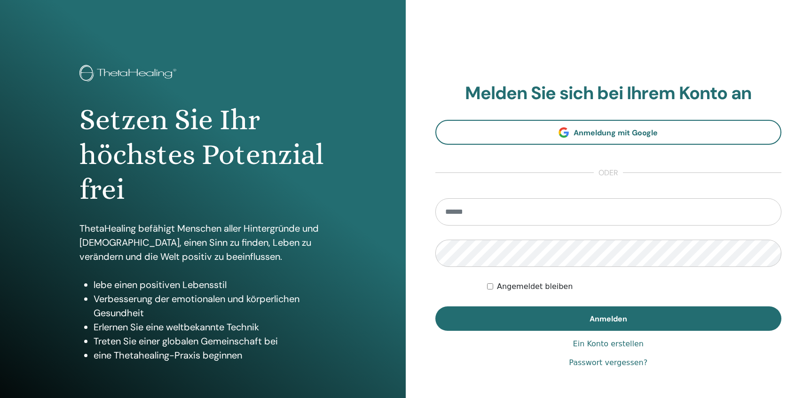  What do you see at coordinates (608, 173) in the screenshot?
I see `span: oder` at bounding box center [608, 173].